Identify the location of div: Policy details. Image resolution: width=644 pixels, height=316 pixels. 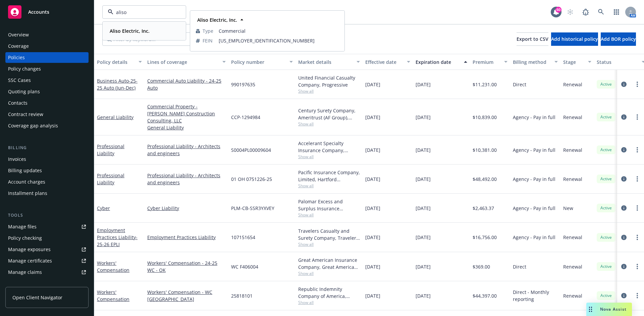
(115, 62).